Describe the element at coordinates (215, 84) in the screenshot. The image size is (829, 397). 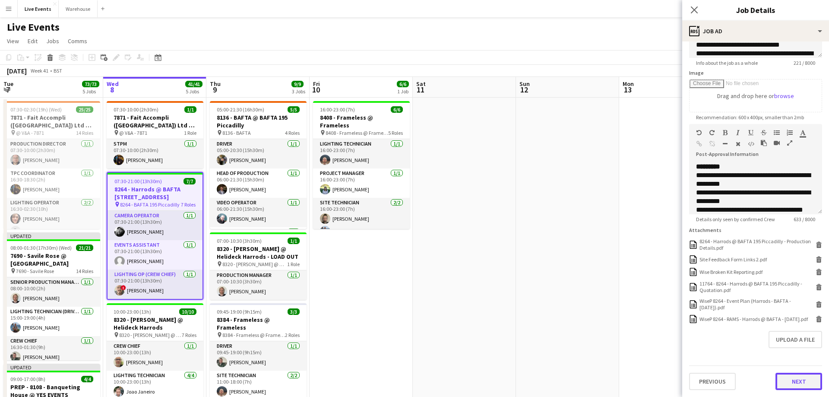
I see `span: Thu` at that location.